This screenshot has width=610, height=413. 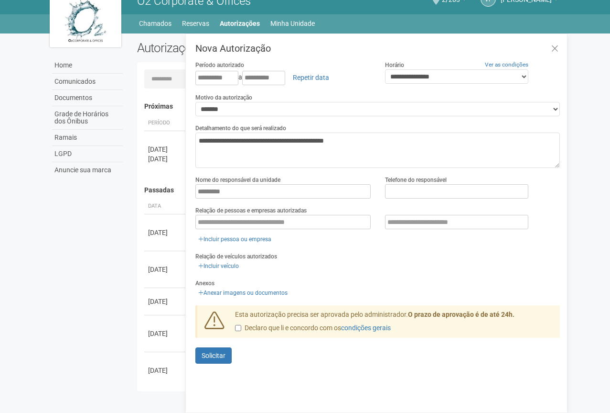 I want to click on a: Comunicados, so click(x=87, y=82).